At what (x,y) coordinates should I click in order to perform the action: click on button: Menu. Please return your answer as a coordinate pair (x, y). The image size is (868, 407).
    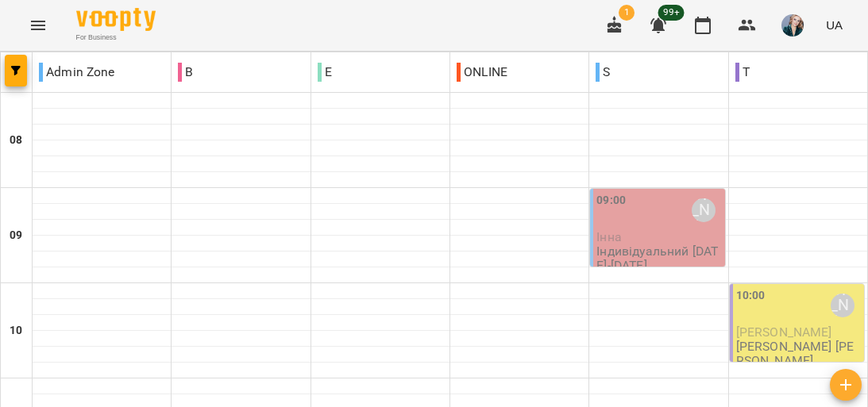
    Looking at the image, I should click on (38, 26).